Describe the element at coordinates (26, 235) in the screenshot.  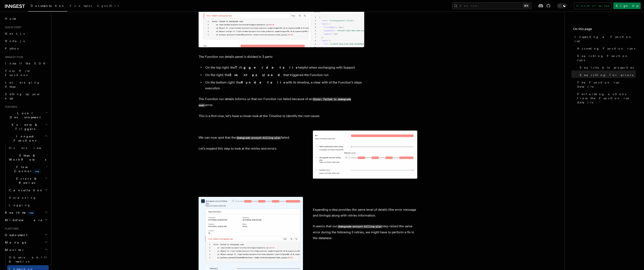
I see `button: Deployment` at that location.